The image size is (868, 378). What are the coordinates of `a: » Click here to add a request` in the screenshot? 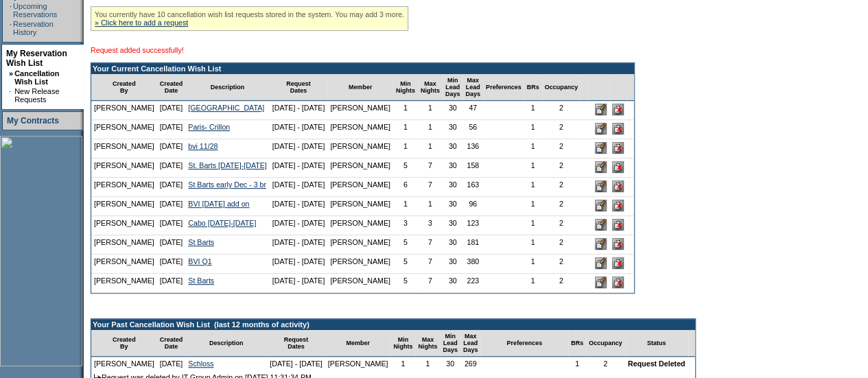 It's located at (141, 23).